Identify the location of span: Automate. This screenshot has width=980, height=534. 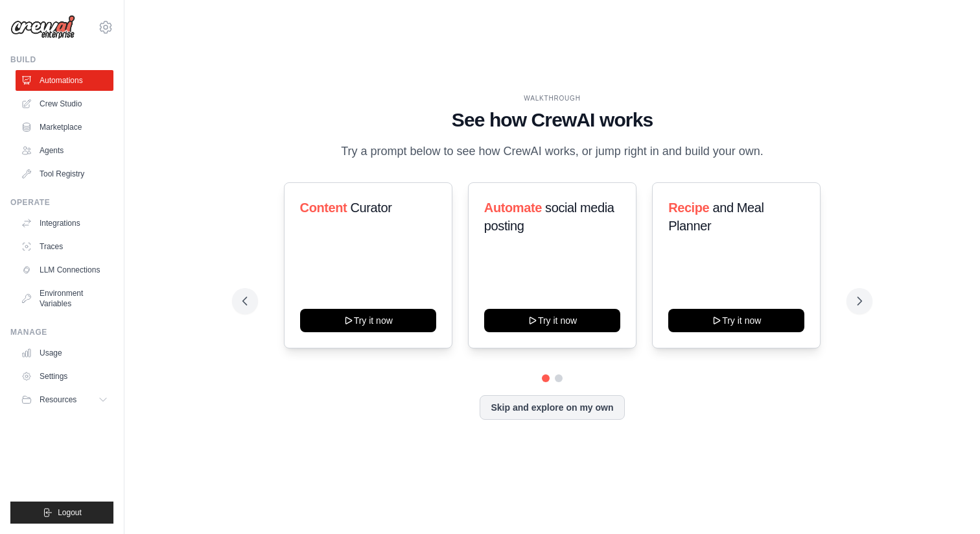
(513, 207).